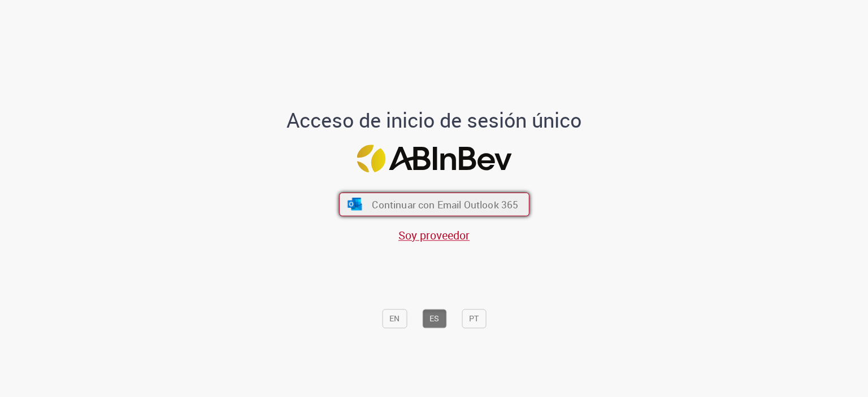 The image size is (868, 397). I want to click on span: Soy proveedor, so click(434, 235).